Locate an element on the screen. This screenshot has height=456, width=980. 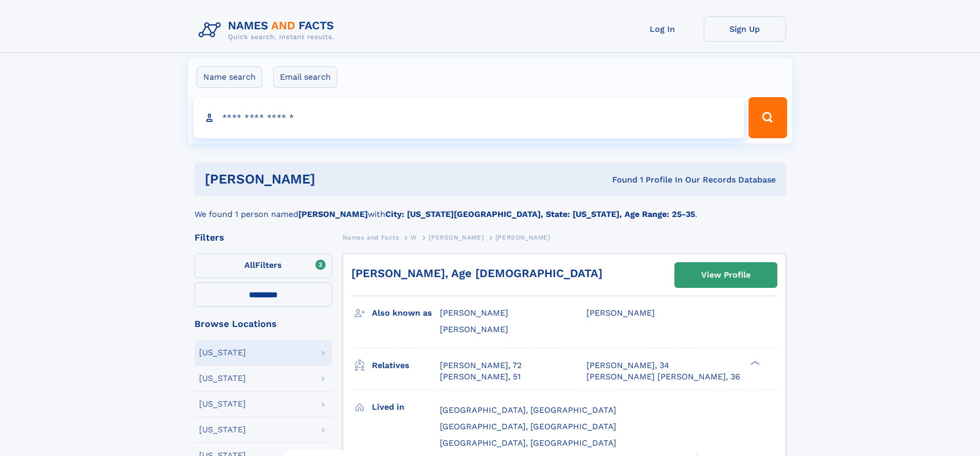
label: Name search is located at coordinates (230, 77).